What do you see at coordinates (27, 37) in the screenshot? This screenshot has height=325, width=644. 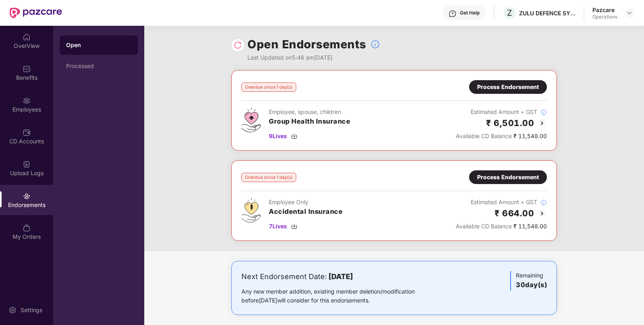 I see `img: svg+xml;base64,PHN2ZyBpZD0iSG9tZSIgeG1sbnM9Imh0dHA6Ly93d3cudzMub3JnLzIwMDAvc3ZnIiB3aWR0aD0iMjAiIG...` at bounding box center [27, 37].